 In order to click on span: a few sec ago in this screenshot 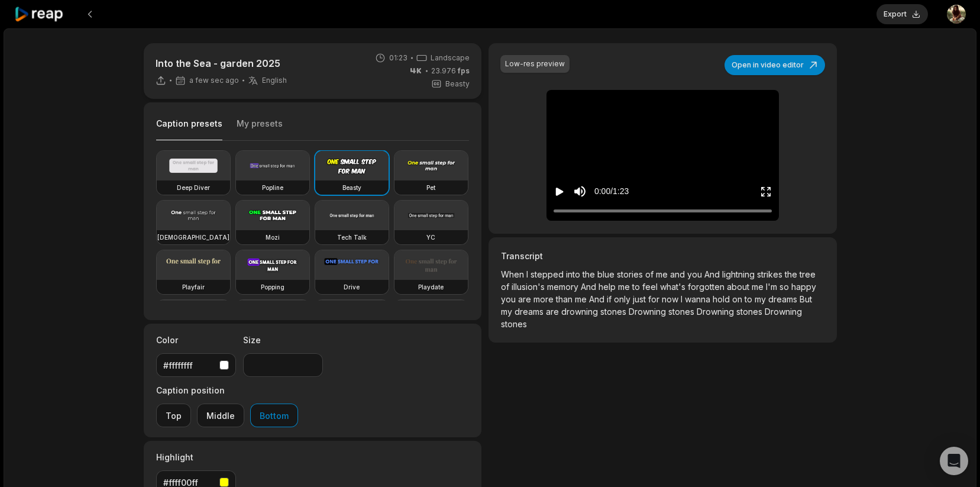, I will do `click(214, 81)`.